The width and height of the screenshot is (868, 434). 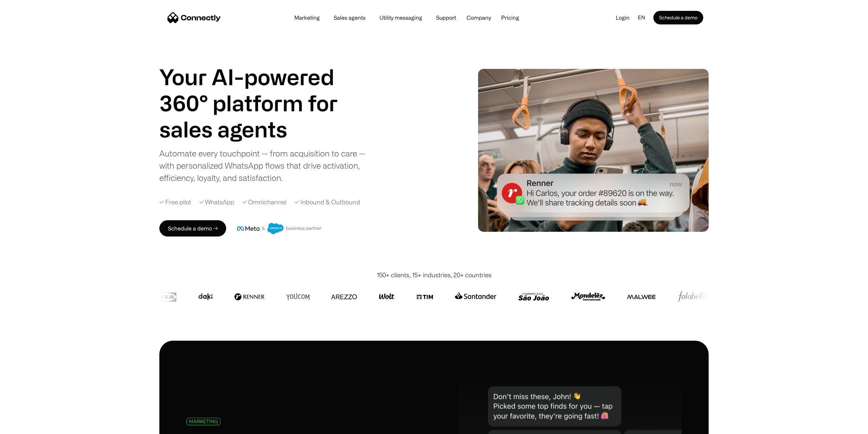 I want to click on a: Schedule a demo →, so click(x=192, y=228).